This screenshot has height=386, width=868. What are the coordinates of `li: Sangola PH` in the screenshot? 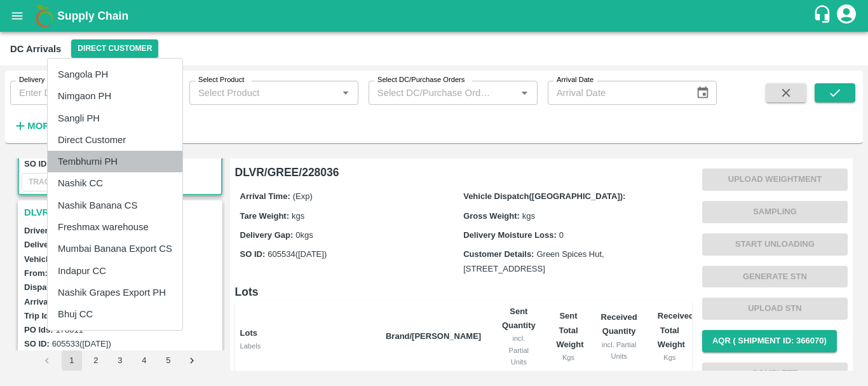 It's located at (115, 74).